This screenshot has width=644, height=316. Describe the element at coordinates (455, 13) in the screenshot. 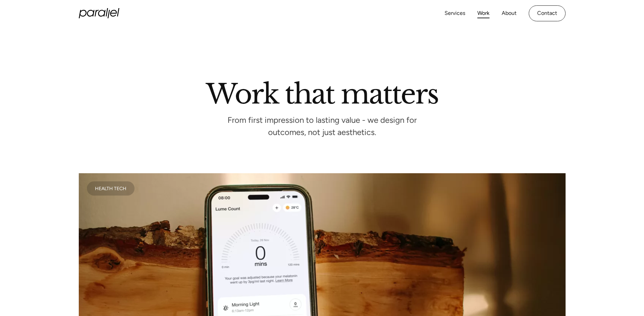

I see `a: Services` at that location.